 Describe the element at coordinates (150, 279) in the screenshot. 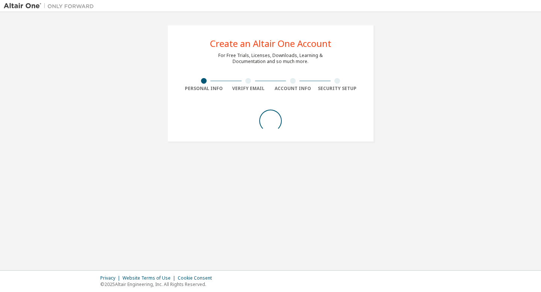

I see `div: Website Terms of Use` at that location.